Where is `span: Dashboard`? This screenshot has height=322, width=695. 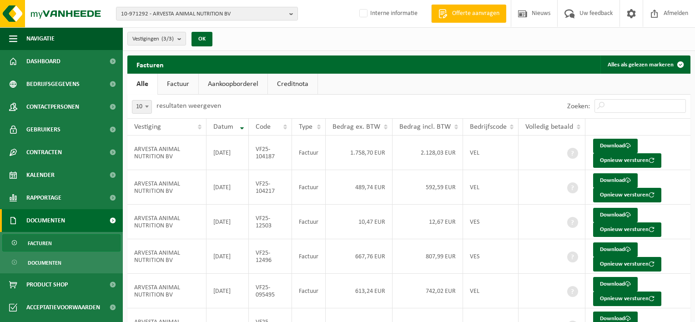 span: Dashboard is located at coordinates (43, 61).